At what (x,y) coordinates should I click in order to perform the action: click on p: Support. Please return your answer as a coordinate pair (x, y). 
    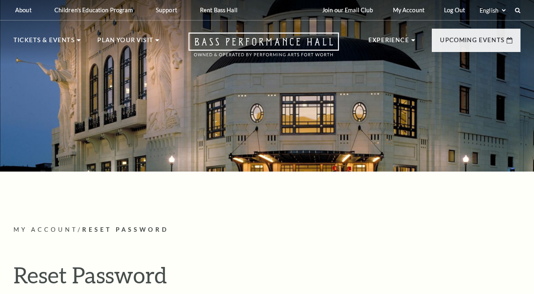
    Looking at the image, I should click on (167, 10).